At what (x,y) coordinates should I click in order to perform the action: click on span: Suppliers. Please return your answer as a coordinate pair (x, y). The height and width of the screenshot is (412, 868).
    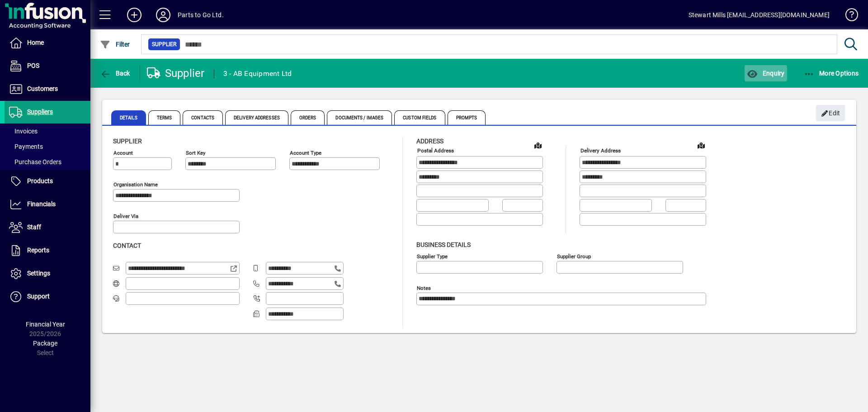
    Looking at the image, I should click on (40, 112).